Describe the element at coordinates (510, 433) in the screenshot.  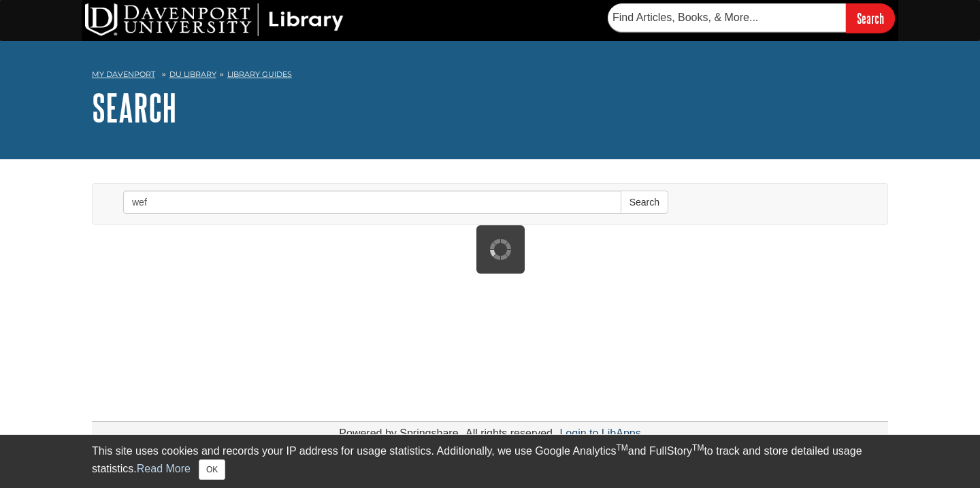
I see `div: All rights reserved.` at that location.